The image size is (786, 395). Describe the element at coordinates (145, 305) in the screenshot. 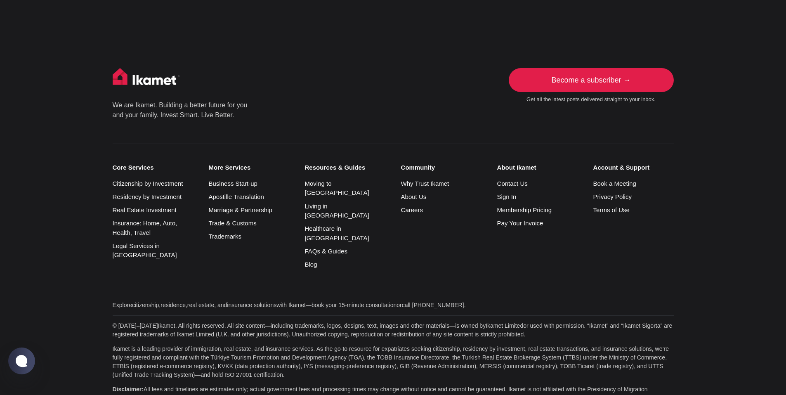

I see `a: citizenship` at that location.